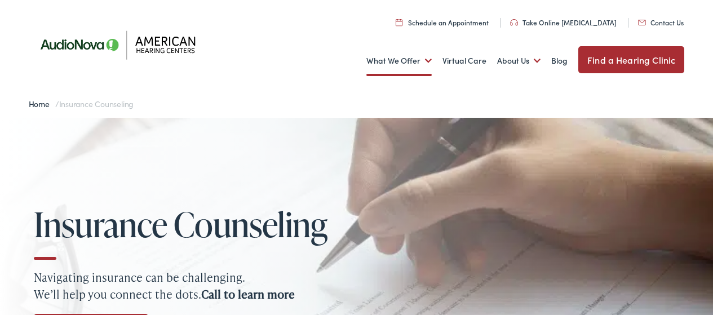  What do you see at coordinates (248, 294) in the screenshot?
I see `strong: Call to learn more` at bounding box center [248, 294].